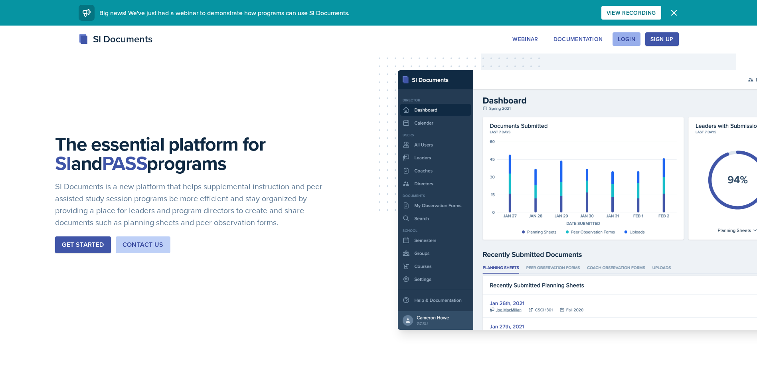 The height and width of the screenshot is (369, 757). What do you see at coordinates (224, 13) in the screenshot?
I see `span: Big news! We've just had a webinar to demonstrate how programs can use SI Documents.` at bounding box center [224, 13].